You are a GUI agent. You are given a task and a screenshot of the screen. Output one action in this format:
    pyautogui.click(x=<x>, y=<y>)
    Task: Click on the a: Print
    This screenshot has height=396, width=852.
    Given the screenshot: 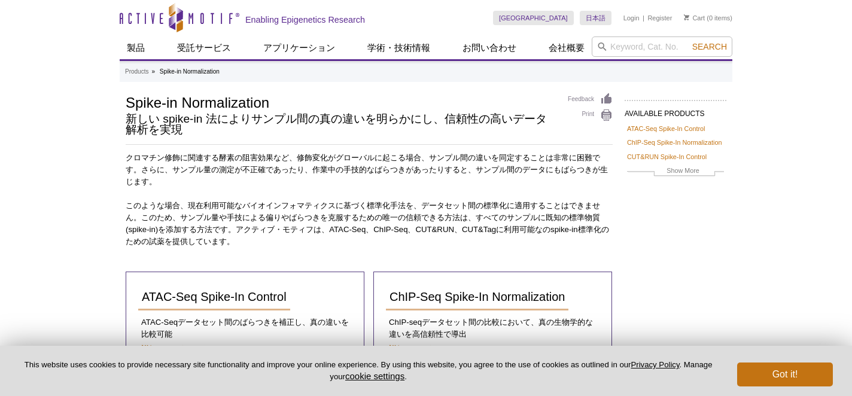 What is the action you would take?
    pyautogui.click(x=590, y=115)
    